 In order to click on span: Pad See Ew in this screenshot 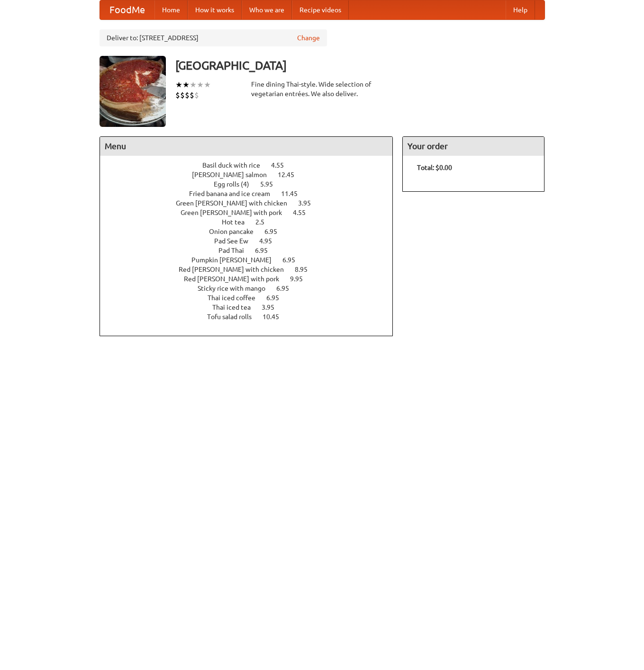, I will do `click(236, 241)`.